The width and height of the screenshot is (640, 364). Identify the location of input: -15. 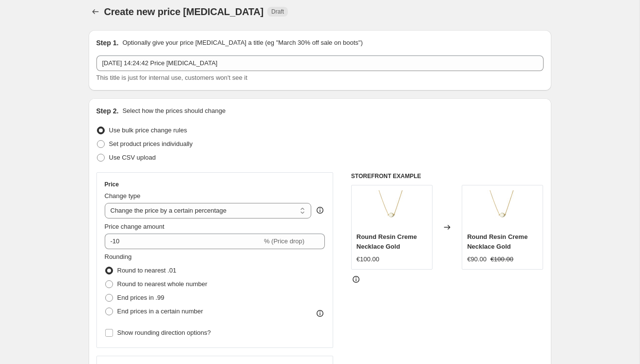
(183, 241).